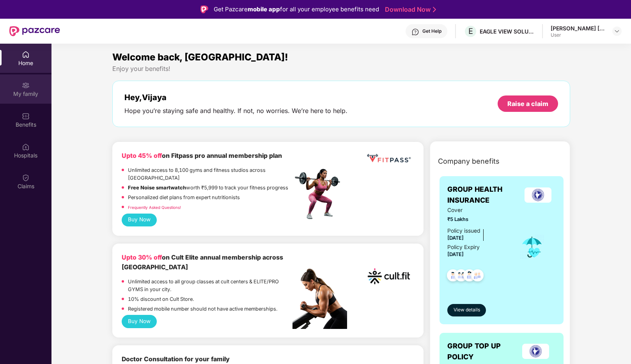 Image resolution: width=631 pixels, height=364 pixels. Describe the element at coordinates (389, 276) in the screenshot. I see `img: cult.png` at that location.